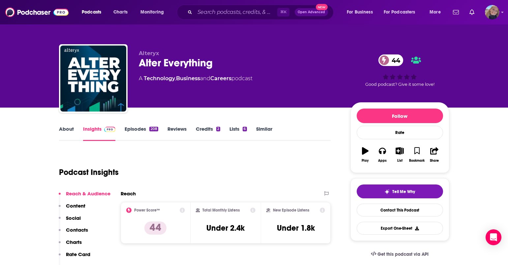  I want to click on span: Podcasts, so click(91, 12).